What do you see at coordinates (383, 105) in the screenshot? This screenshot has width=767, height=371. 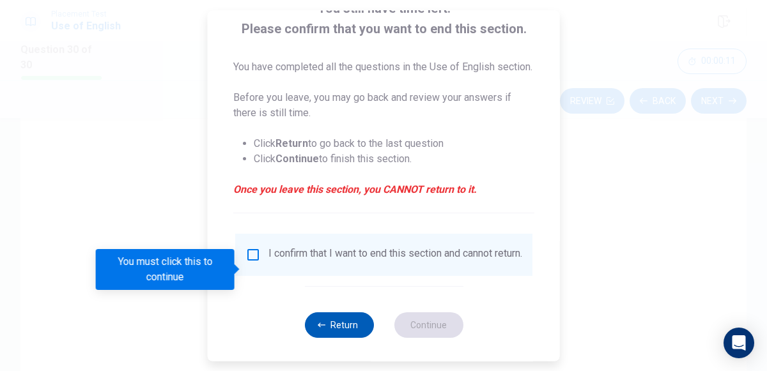 I see `p: Before you leave, you may go back and review your answers if there is still time.` at bounding box center [383, 105].